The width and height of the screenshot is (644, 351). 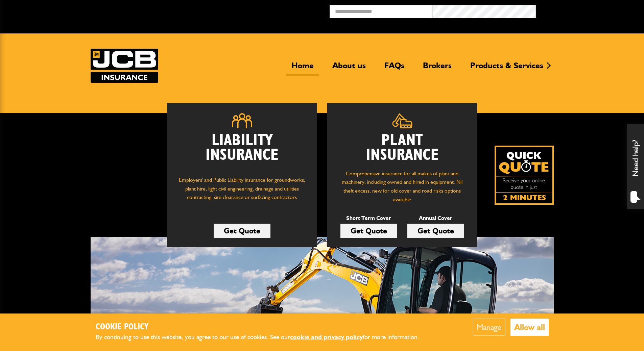 I want to click on p: Annual Cover, so click(x=436, y=218).